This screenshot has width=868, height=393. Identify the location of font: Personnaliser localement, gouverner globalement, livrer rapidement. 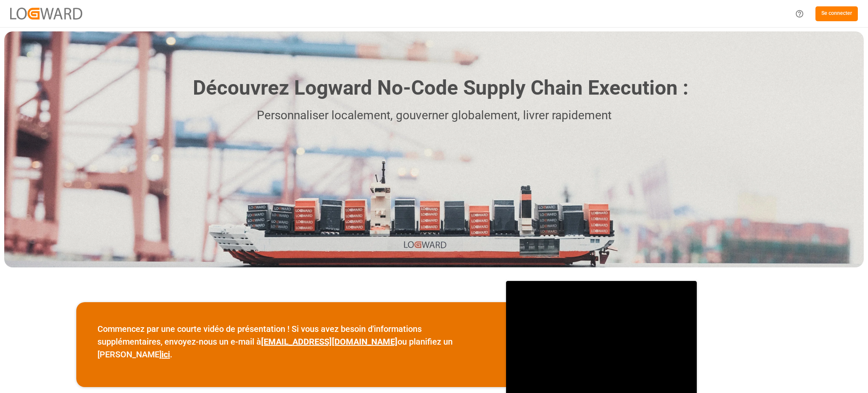
(434, 115).